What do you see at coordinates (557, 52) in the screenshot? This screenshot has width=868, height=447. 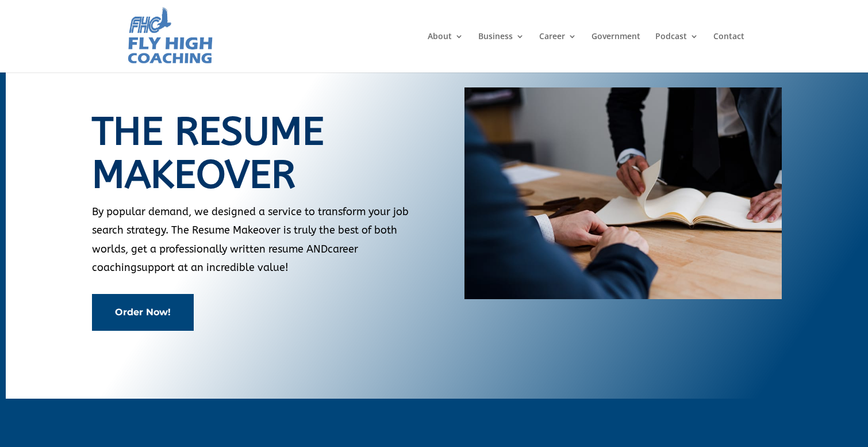 I see `a: Career` at bounding box center [557, 52].